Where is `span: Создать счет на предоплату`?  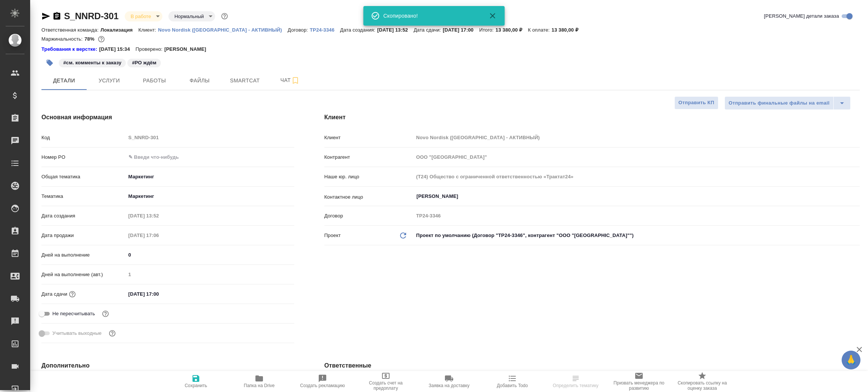 span: Создать счет на предоплату is located at coordinates (385, 386).